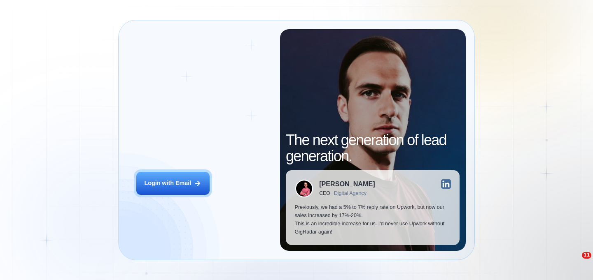 The image size is (593, 280). What do you see at coordinates (373, 220) in the screenshot?
I see `p: Previously, we had a 5% to 7% reply rate on Upwork, but now our sales increased by 17%-20%. This ...` at bounding box center [373, 220].